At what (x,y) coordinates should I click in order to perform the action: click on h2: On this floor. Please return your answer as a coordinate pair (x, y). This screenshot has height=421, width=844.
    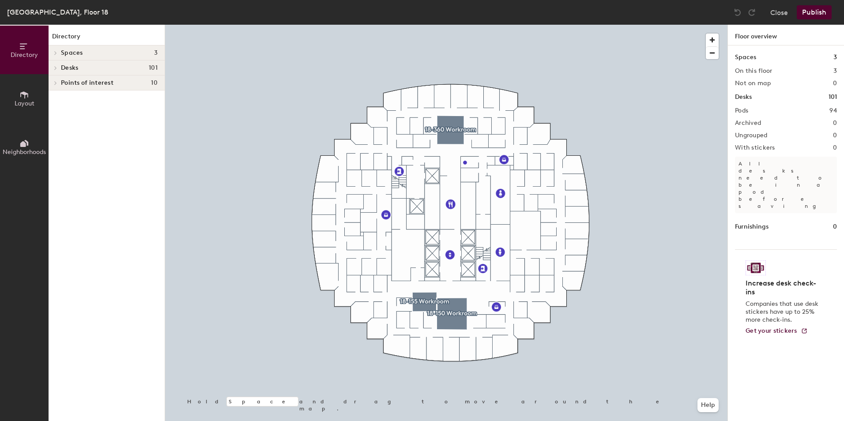
    Looking at the image, I should click on (754, 71).